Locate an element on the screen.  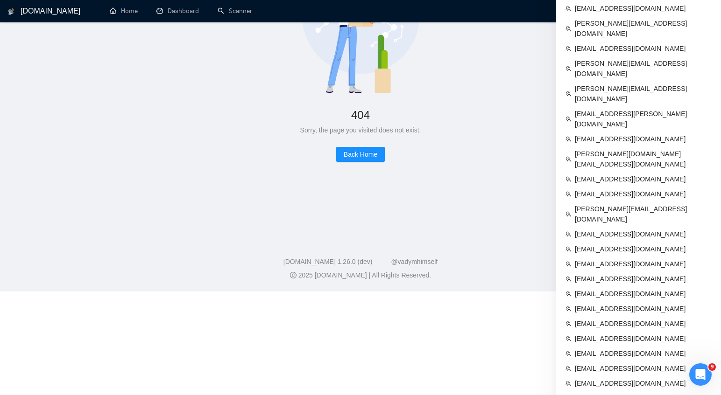
a: @vadymhimself is located at coordinates (414, 262).